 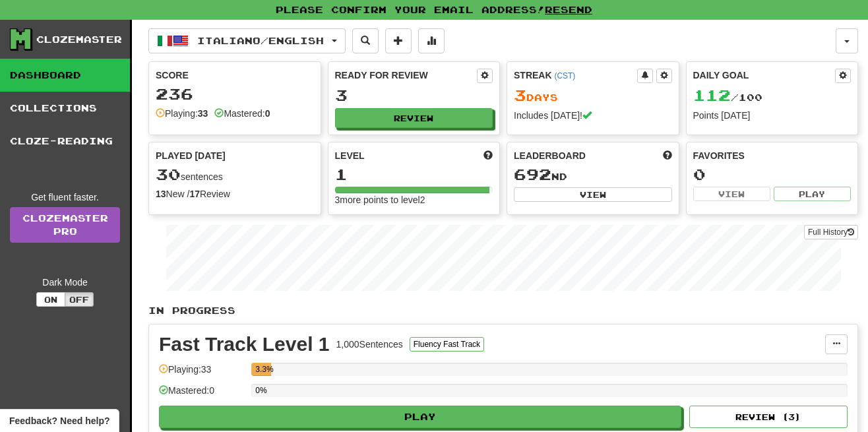 I want to click on div: 0, so click(x=772, y=174).